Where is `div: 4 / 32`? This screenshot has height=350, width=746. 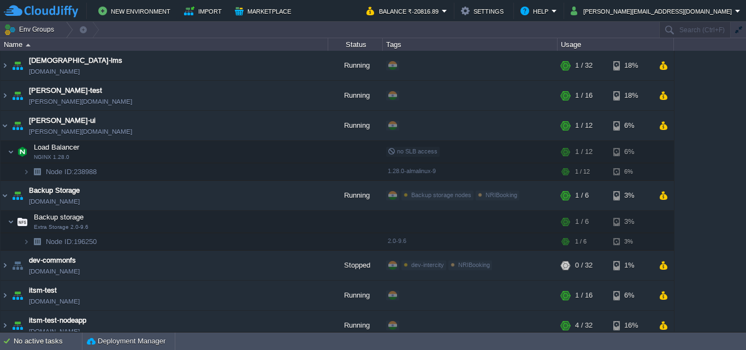 div: 4 / 32 is located at coordinates (584, 326).